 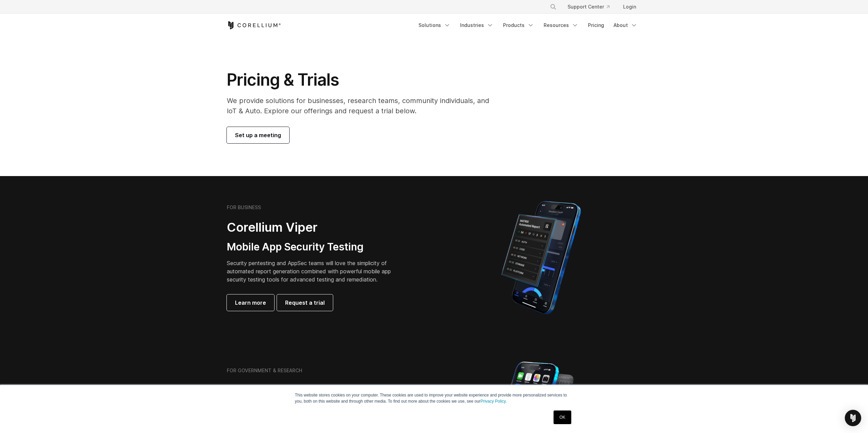 I want to click on a: Request a trial, so click(x=305, y=303).